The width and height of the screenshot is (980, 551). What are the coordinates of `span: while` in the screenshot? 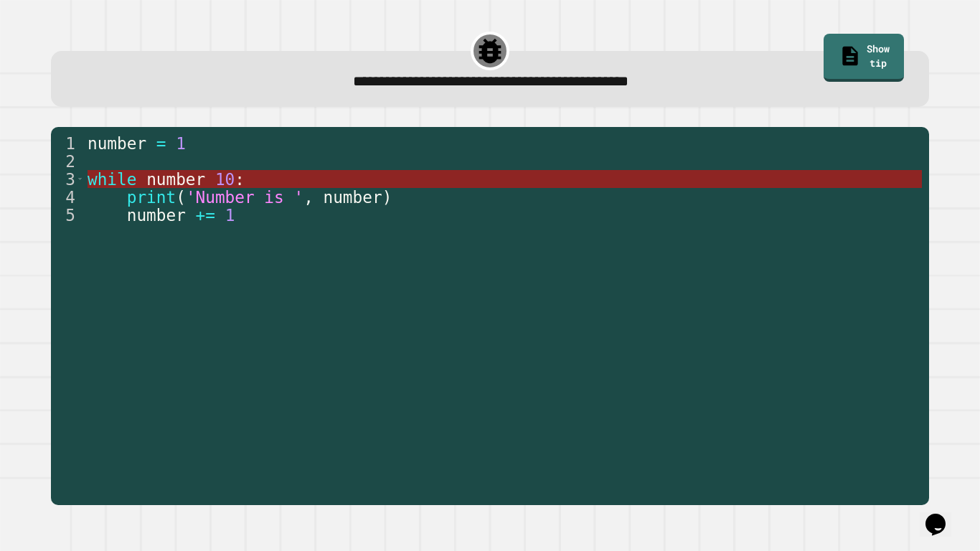 It's located at (112, 179).